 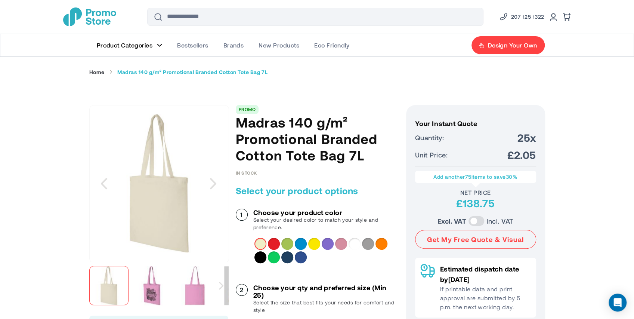 What do you see at coordinates (500, 221) in the screenshot?
I see `label: Incl. VAT` at bounding box center [500, 221].